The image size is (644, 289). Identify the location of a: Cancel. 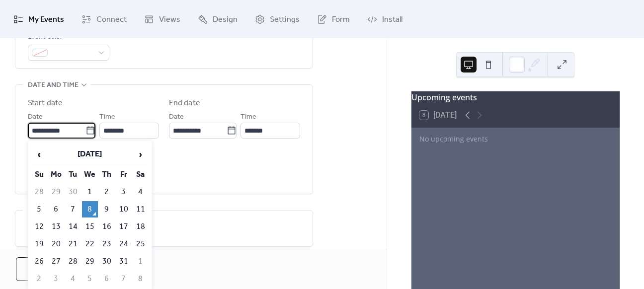
(48, 269).